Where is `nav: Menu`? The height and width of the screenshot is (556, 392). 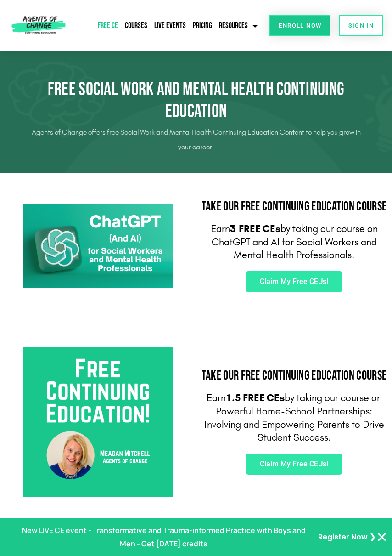
nav: Menu is located at coordinates (172, 26).